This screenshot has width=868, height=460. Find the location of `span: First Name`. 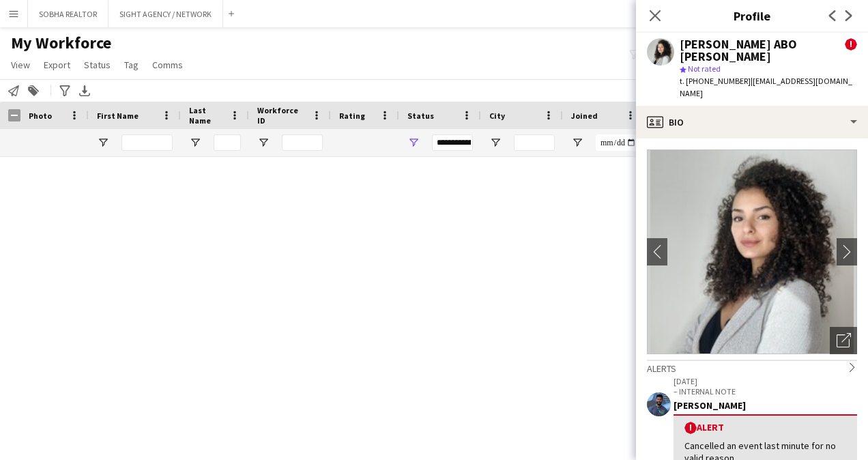

span: First Name is located at coordinates (117, 115).